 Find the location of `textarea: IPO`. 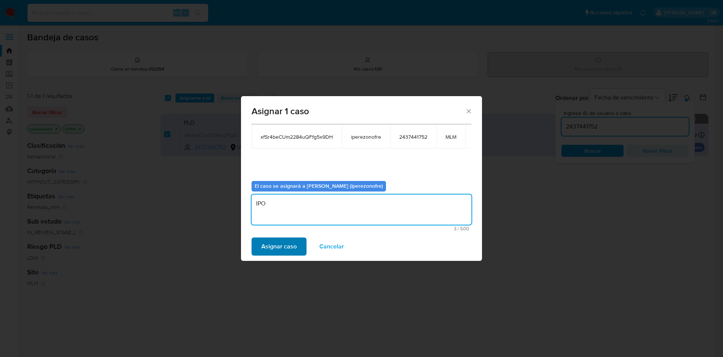

textarea: IPO is located at coordinates (361, 209).